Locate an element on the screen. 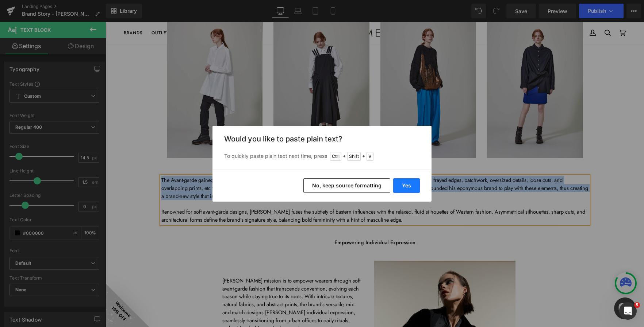  p: The Avant-garde gained overwhelming in the 80s, when unconventional elements such as reversibilit... is located at coordinates (269, 166).